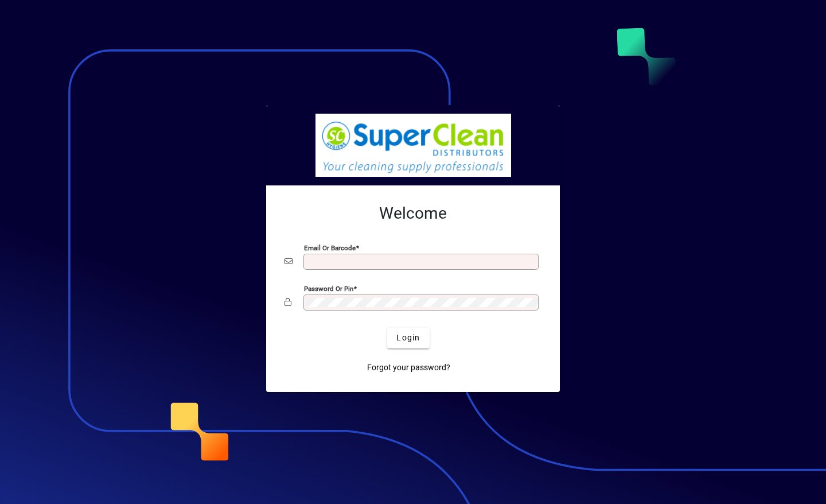  Describe the element at coordinates (408, 368) in the screenshot. I see `span: Forgot your password?` at that location.